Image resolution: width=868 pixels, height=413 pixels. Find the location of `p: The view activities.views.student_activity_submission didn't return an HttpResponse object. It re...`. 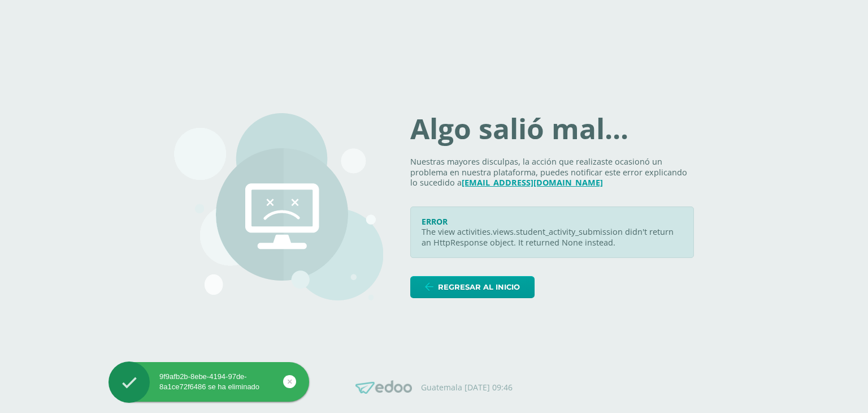

p: The view activities.views.student_activity_submission didn't return an HttpResponse object. It re... is located at coordinates (552, 237).